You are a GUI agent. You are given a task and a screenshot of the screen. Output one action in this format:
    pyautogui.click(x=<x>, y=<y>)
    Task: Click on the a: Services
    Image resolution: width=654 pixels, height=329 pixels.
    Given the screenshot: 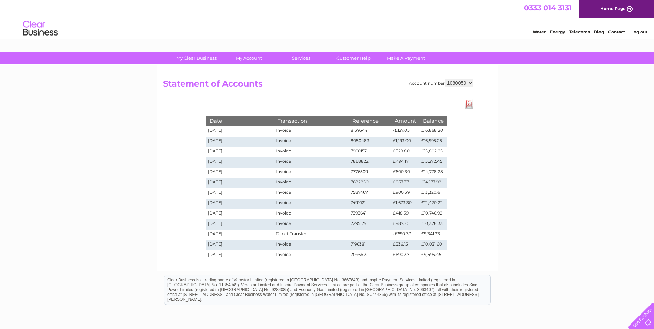 What is the action you would take?
    pyautogui.click(x=301, y=58)
    